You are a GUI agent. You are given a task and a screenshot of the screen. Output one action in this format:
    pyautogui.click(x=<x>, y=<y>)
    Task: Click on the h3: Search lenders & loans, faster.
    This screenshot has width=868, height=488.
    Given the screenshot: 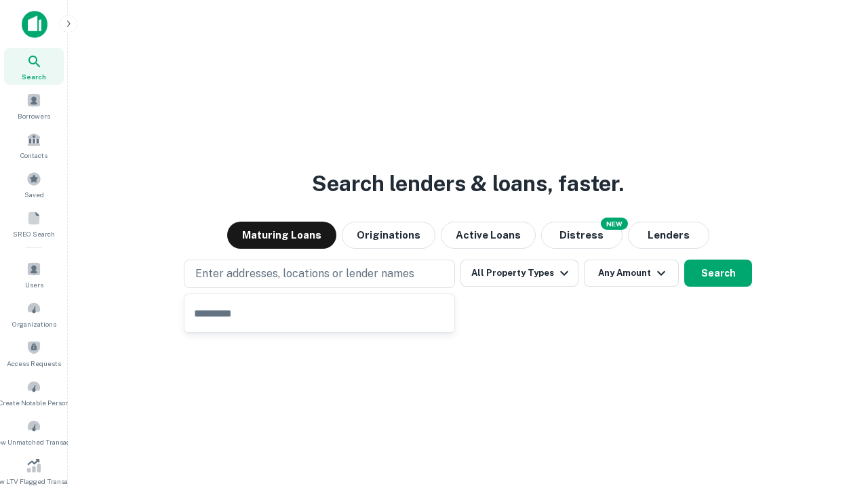 What is the action you would take?
    pyautogui.click(x=468, y=184)
    